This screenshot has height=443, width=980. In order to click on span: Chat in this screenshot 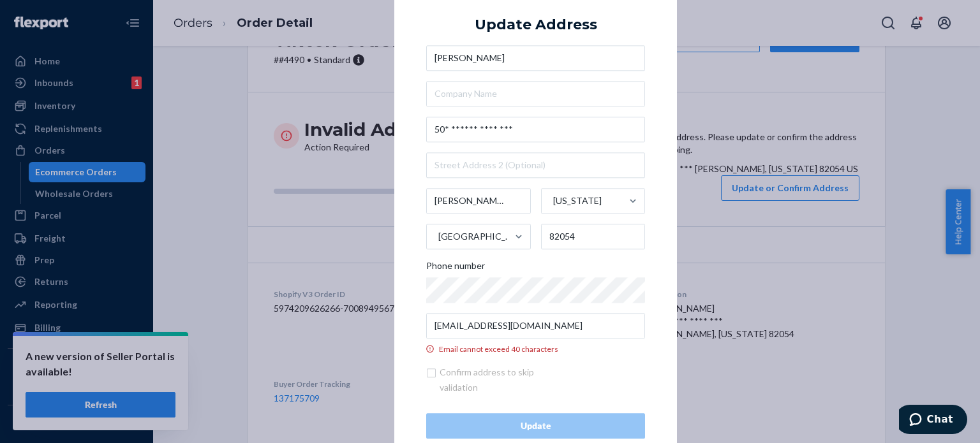, I will do `click(41, 15)`.